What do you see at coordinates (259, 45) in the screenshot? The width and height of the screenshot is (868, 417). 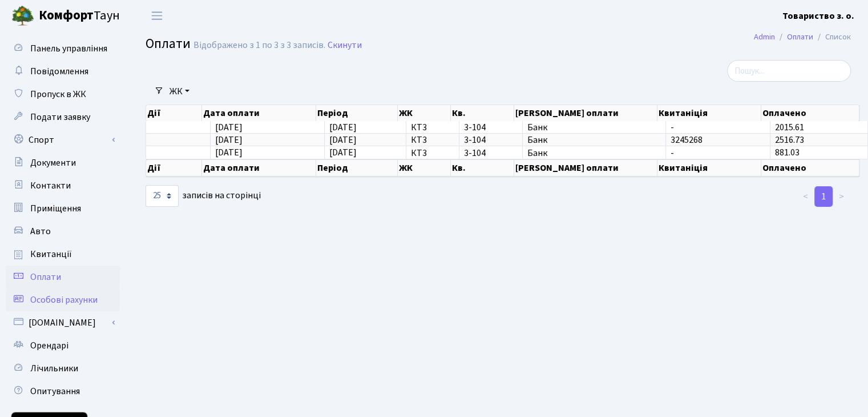 I see `div: Відображено з 1 по 3 з 3 записів.` at bounding box center [259, 45].